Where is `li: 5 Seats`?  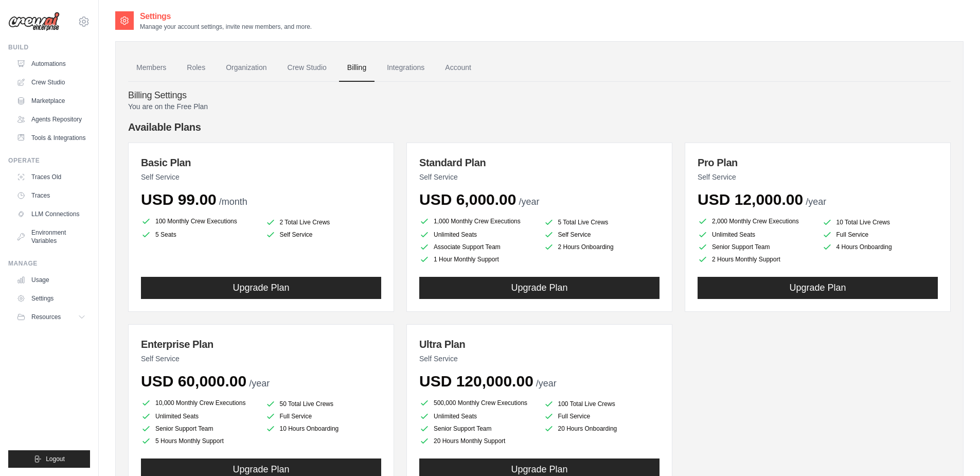 li: 5 Seats is located at coordinates (199, 235).